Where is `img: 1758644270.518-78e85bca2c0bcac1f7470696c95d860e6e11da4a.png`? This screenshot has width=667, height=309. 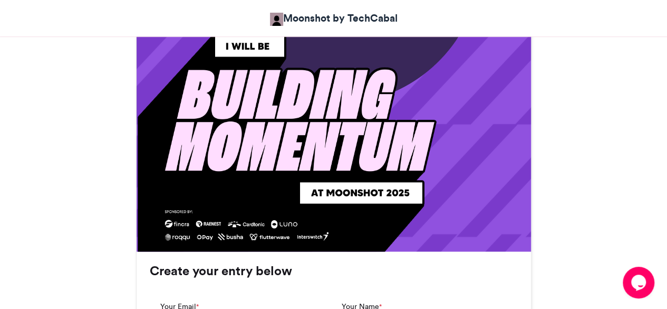 img: 1758644270.518-78e85bca2c0bcac1f7470696c95d860e6e11da4a.png is located at coordinates (287, 148).